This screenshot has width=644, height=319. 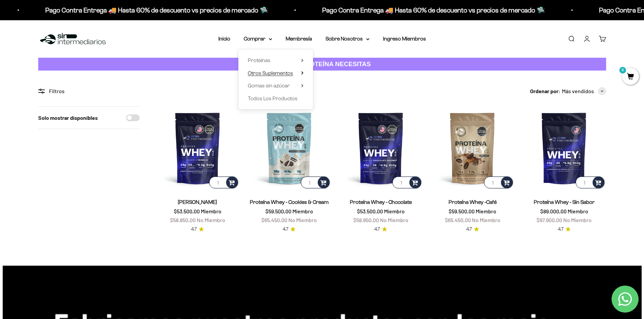 What do you see at coordinates (322, 64) in the screenshot?
I see `strong: CUANTA PROTEÍNA NECESITAS` at bounding box center [322, 64].